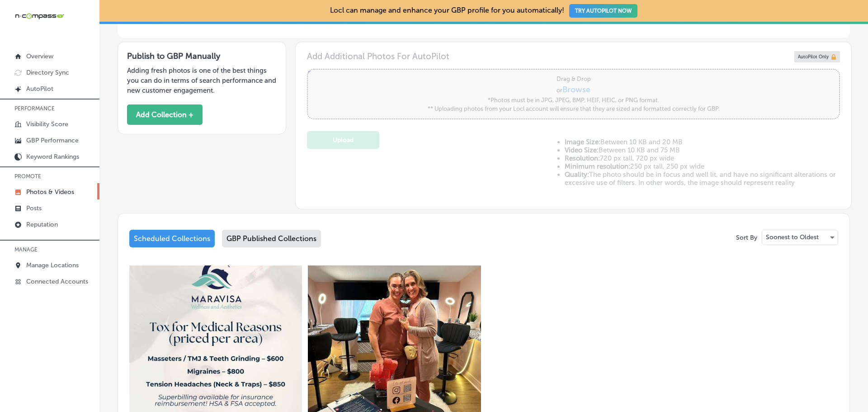 The image size is (868, 412). What do you see at coordinates (53, 140) in the screenshot?
I see `p: GBP Performance` at bounding box center [53, 140].